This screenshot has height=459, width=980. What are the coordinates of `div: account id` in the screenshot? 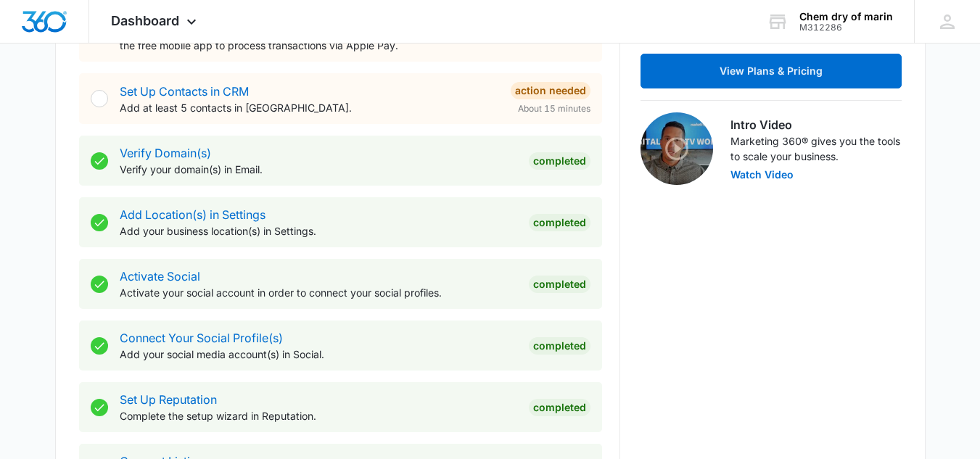 It's located at (846, 28).